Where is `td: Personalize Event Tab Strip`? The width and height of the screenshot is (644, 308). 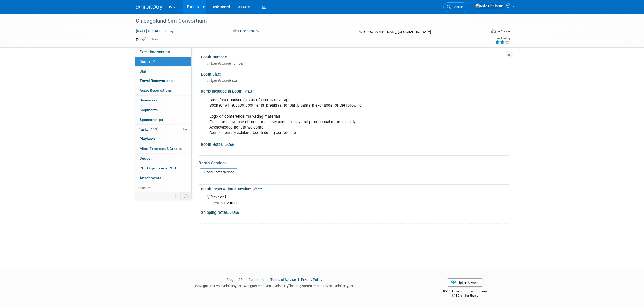 td: Personalize Event Tab Strip is located at coordinates (176, 196).